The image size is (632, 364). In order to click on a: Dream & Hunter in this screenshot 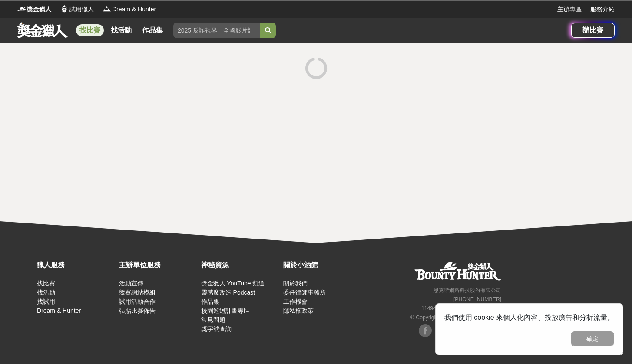, I will do `click(59, 311)`.